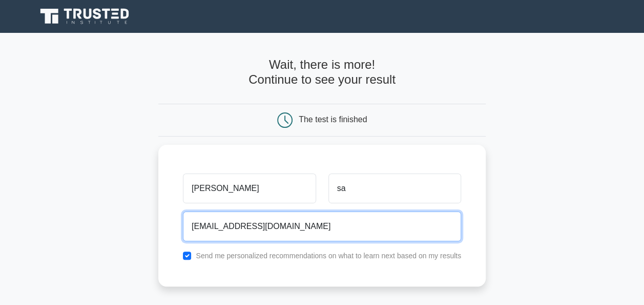 The height and width of the screenshot is (305, 644). Describe the element at coordinates (395, 188) in the screenshot. I see `input: Last name` at that location.